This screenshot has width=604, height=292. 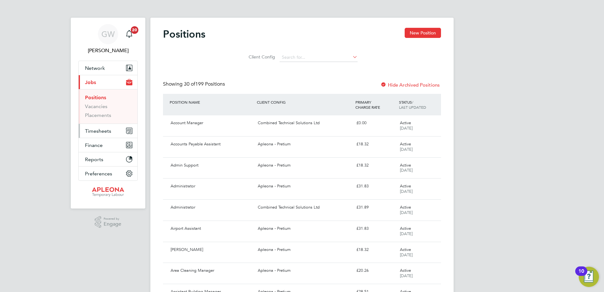 I want to click on span: Greg Walsh, so click(x=108, y=51).